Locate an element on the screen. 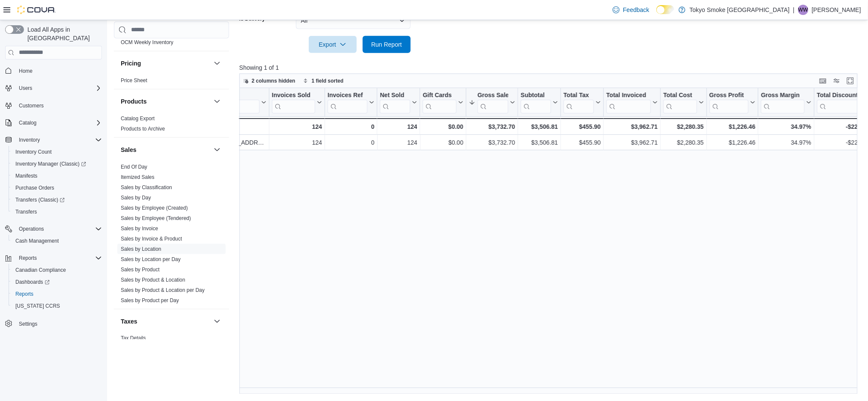 Image resolution: width=868 pixels, height=401 pixels. div: Invoices Ref is located at coordinates (347, 95).